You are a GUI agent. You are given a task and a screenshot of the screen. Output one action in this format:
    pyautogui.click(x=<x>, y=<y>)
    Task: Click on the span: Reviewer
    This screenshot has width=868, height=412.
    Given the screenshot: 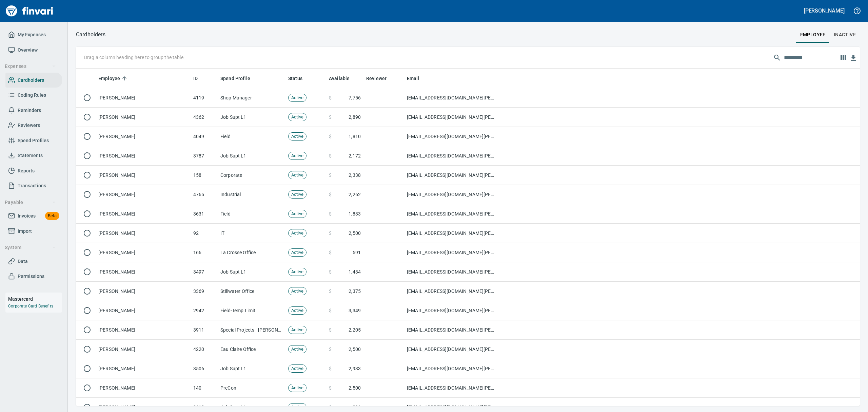 What is the action you would take?
    pyautogui.click(x=376, y=79)
    